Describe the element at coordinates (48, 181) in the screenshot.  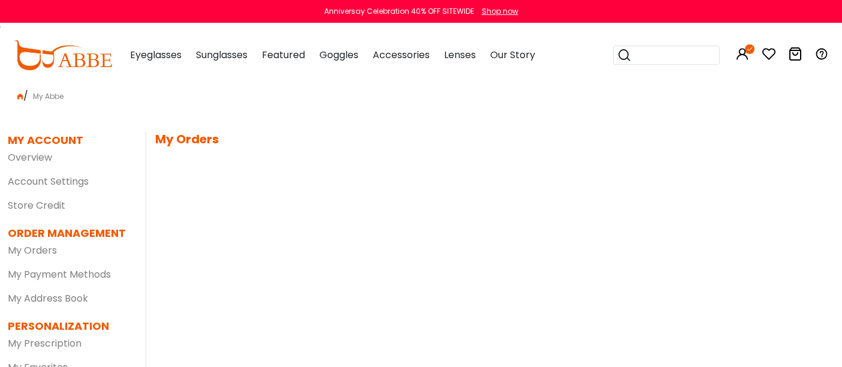
I see `a: Account Settings` at that location.